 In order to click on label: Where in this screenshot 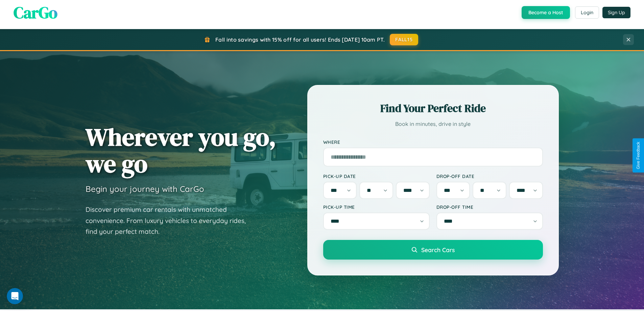, I will do `click(433, 142)`.